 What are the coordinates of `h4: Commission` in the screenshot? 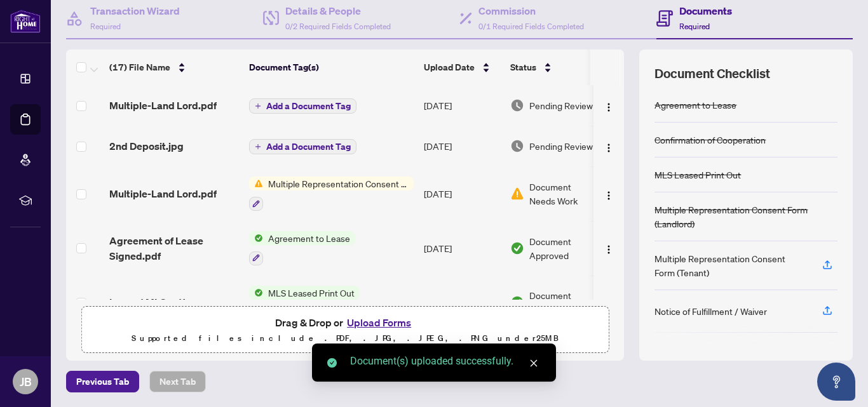 It's located at (531, 11).